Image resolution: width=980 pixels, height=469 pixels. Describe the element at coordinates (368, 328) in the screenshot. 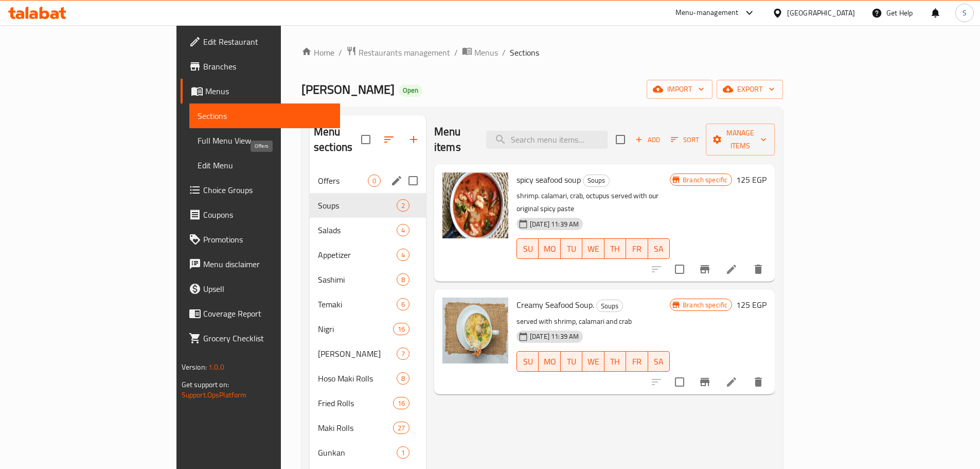

I see `div: Nigri16` at that location.